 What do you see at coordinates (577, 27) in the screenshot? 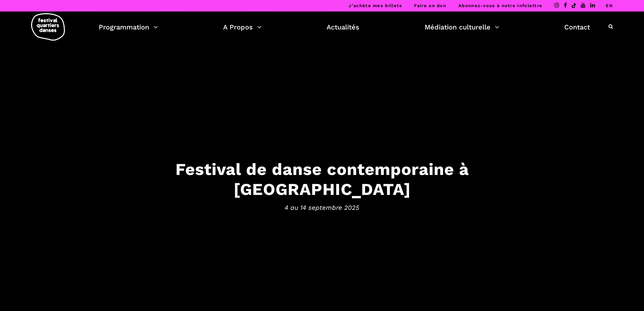
I see `a: Contact` at bounding box center [577, 27].